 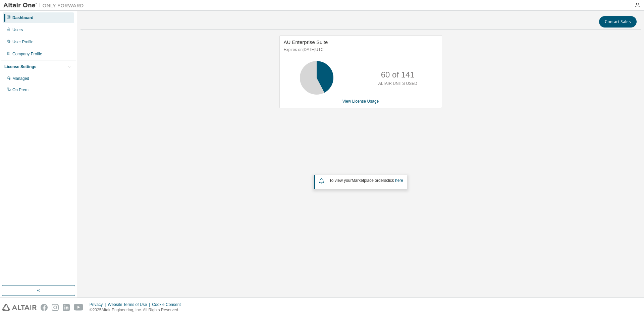 I want to click on a: View License Usage, so click(x=361, y=101).